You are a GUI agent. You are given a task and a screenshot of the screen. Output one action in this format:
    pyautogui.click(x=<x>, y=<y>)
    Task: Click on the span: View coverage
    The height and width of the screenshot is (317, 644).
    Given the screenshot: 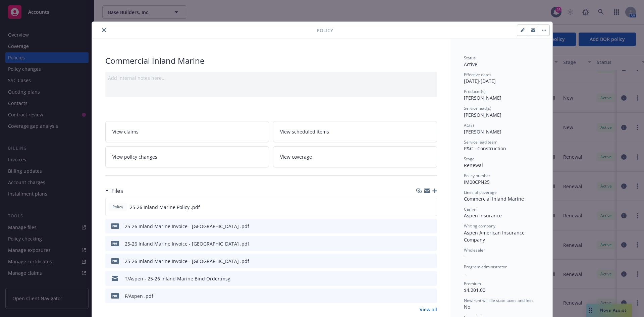 What is the action you would take?
    pyautogui.click(x=296, y=157)
    